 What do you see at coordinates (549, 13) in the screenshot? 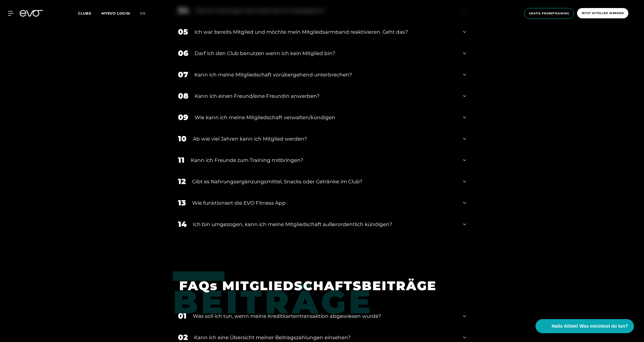
I see `a: Gratis Probetraining` at bounding box center [549, 13].